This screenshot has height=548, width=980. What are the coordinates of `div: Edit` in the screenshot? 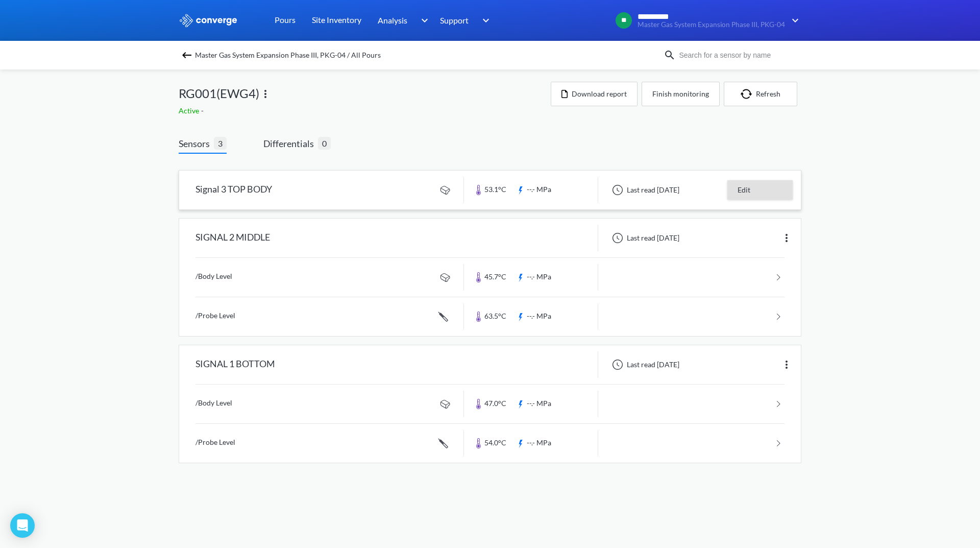 It's located at (760, 191).